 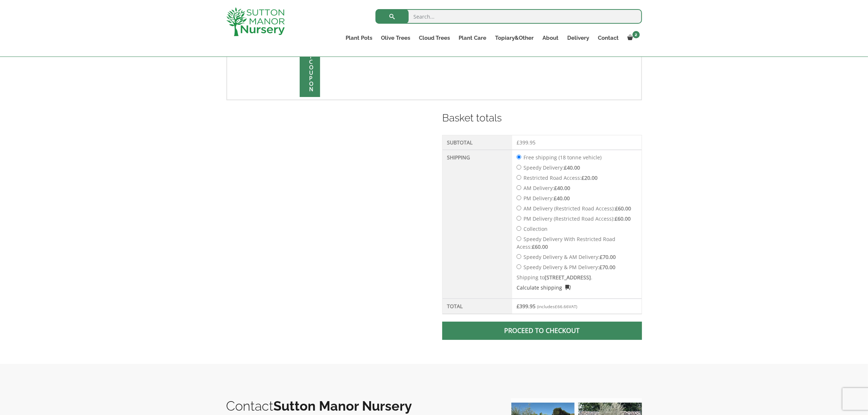 What do you see at coordinates (515, 38) in the screenshot?
I see `a: Topiary&Other` at bounding box center [515, 38].